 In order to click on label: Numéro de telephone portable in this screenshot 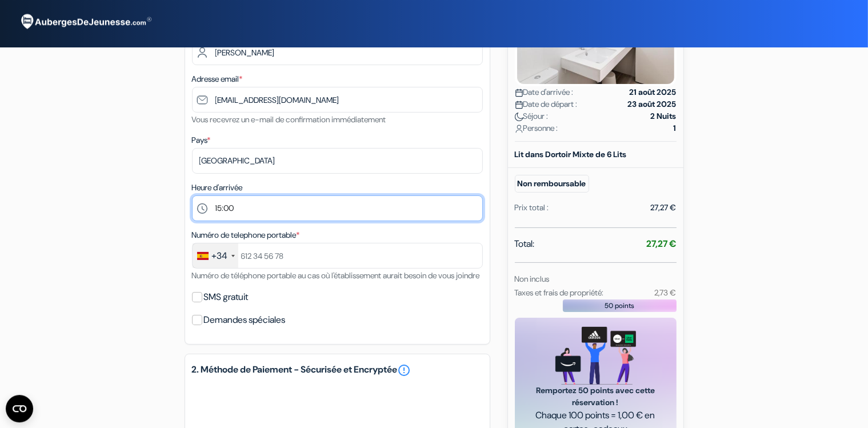, I will do `click(246, 235)`.